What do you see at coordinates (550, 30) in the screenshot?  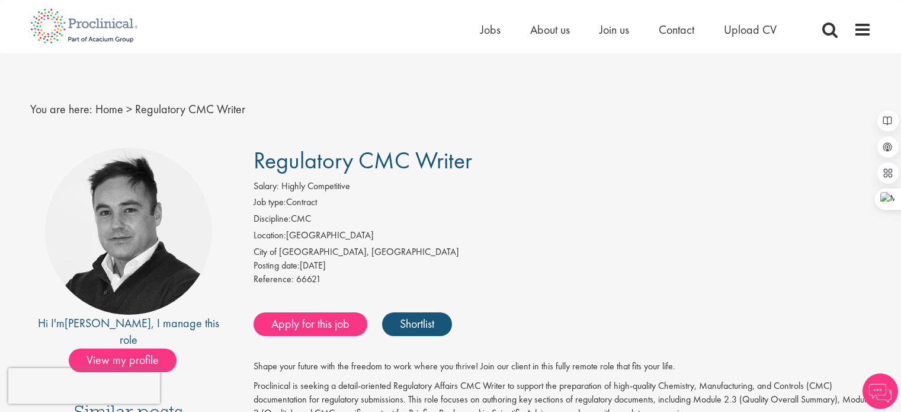 I see `span: About us` at bounding box center [550, 30].